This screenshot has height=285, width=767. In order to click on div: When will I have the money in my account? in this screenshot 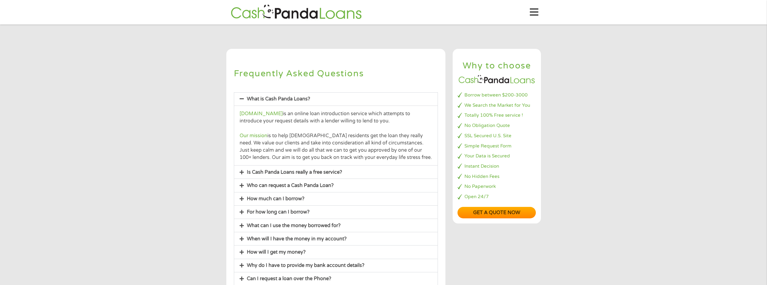, I will do `click(336, 238)`.